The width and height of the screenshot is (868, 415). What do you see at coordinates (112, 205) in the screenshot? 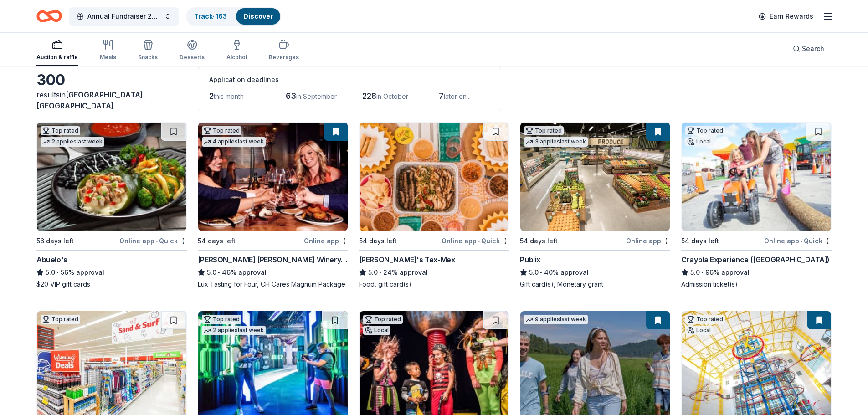
I see `a: Image for Abuelo's Top rated2 applieslast week56 days leftOnline app•QuickAbuelo's5.0•56% approva...` at bounding box center [112, 205].